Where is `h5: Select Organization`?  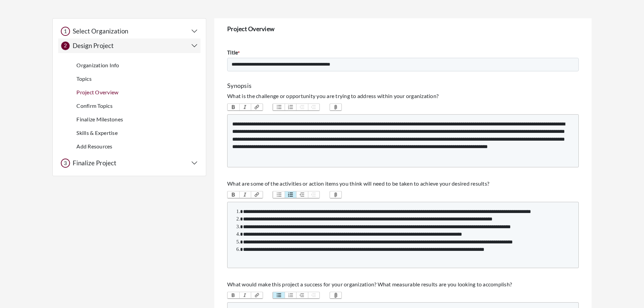 h5: Select Organization is located at coordinates (99, 31).